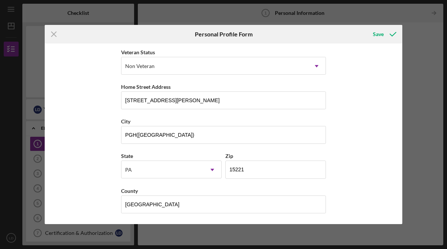 This screenshot has height=249, width=447. What do you see at coordinates (128, 170) in the screenshot?
I see `div: PA` at bounding box center [128, 170].